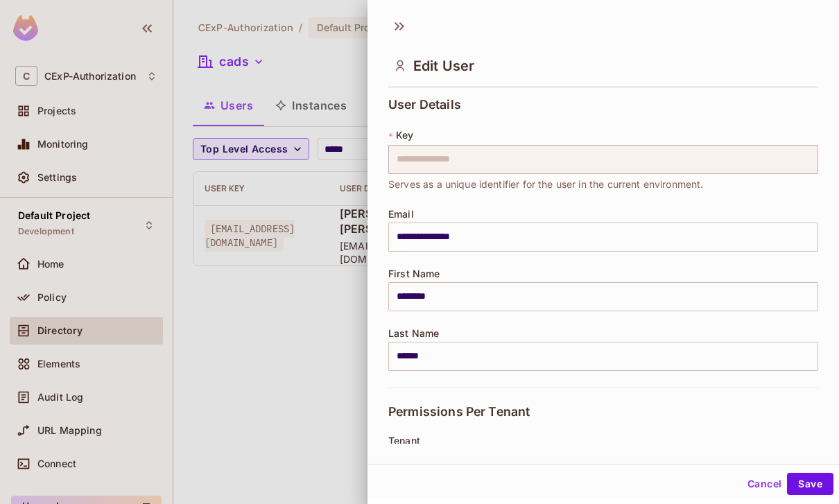 This screenshot has width=839, height=504. Describe the element at coordinates (404, 440) in the screenshot. I see `span: Tenant` at that location.